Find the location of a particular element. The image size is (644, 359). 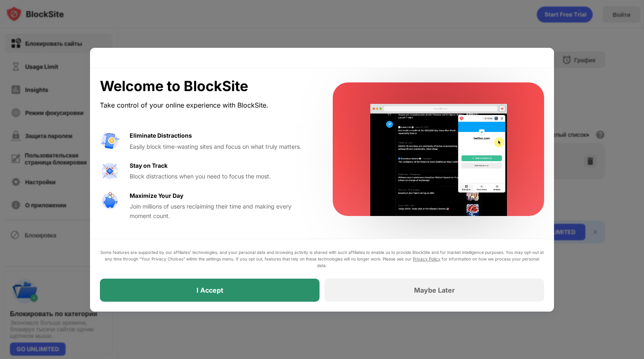

div: Block distractions when you need to focus the most. is located at coordinates (221, 177).